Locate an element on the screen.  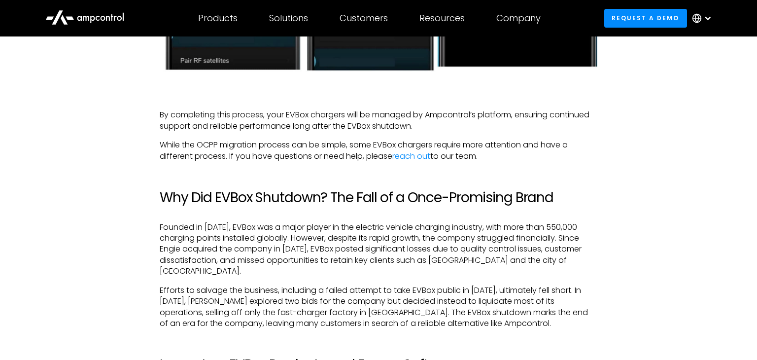
div: Products is located at coordinates (218, 18).